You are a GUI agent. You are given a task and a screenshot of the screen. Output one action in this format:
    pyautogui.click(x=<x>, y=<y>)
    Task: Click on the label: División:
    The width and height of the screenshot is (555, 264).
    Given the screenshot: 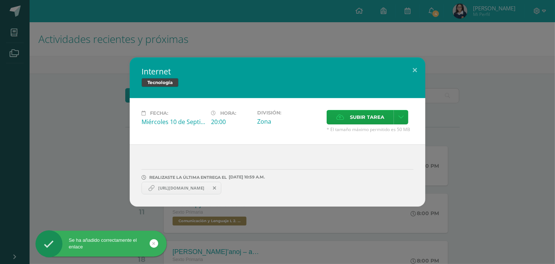 What is the action you would take?
    pyautogui.click(x=289, y=112)
    